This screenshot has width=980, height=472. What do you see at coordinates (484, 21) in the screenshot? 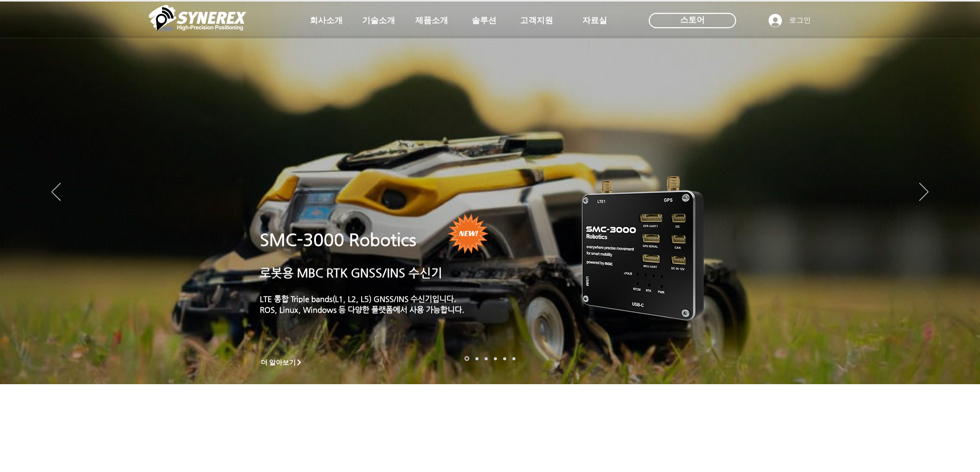
I see `span: 솔루션` at bounding box center [484, 21].